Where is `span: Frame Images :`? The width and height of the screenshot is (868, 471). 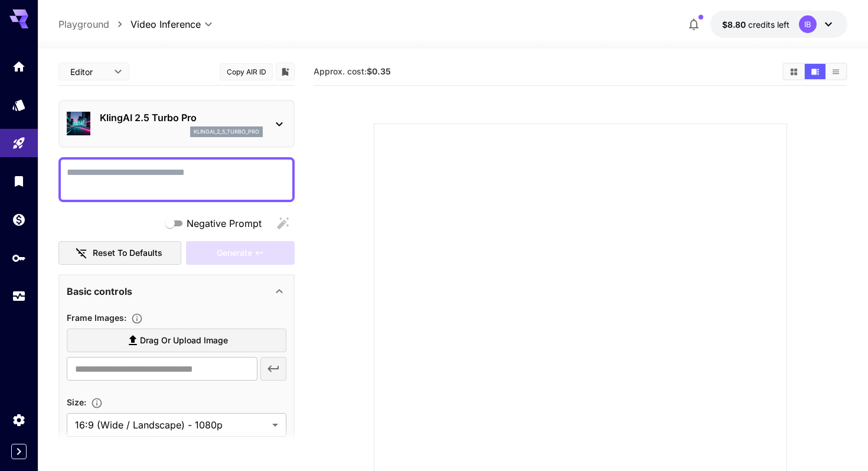
span: Frame Images : is located at coordinates (96, 317).